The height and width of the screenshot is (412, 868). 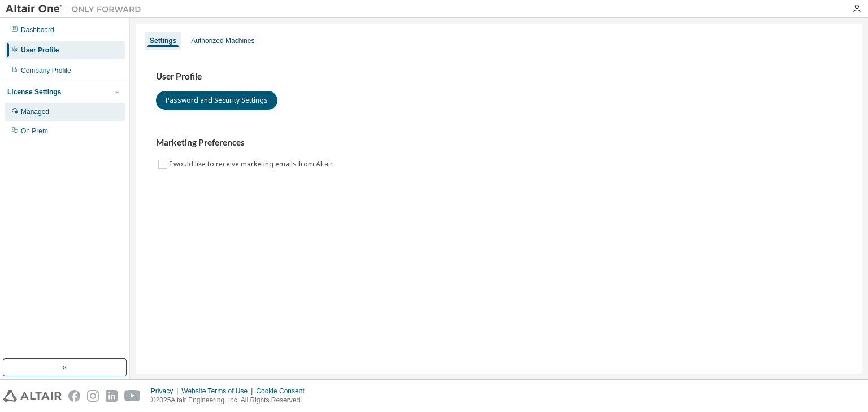 I want to click on img: facebook.svg, so click(x=74, y=395).